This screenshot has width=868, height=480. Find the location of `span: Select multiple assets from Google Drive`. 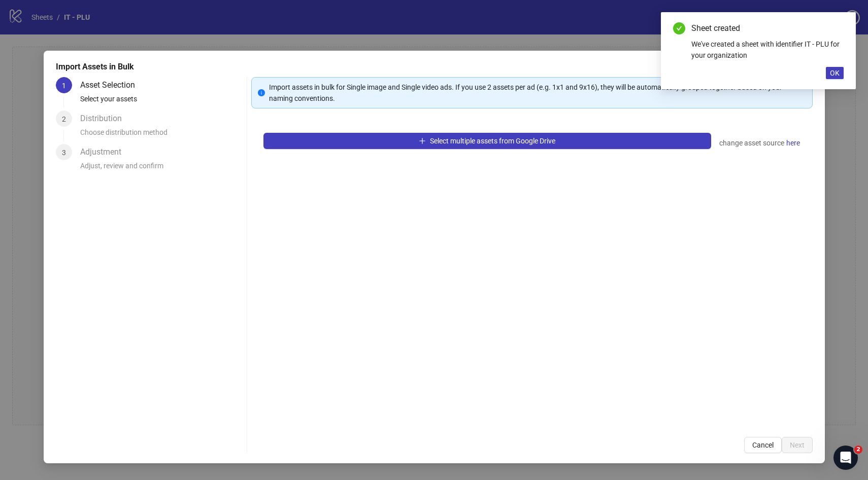

span: Select multiple assets from Google Drive is located at coordinates (492, 141).